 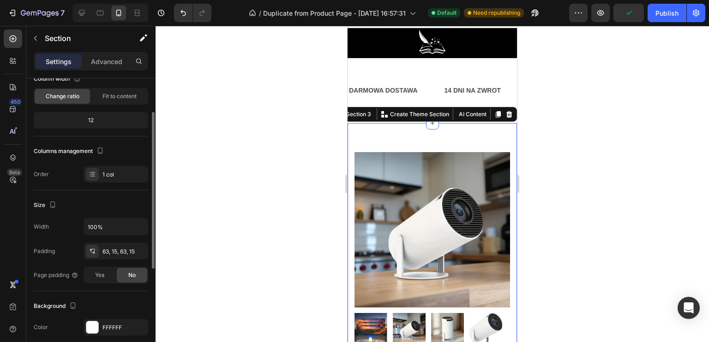 What do you see at coordinates (667, 13) in the screenshot?
I see `button: Publish` at bounding box center [667, 13].